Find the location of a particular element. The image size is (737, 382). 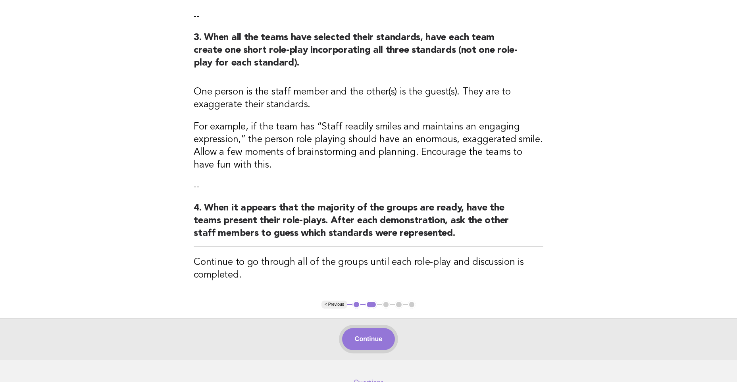

h3: For example, if the team has “Staff readily smiles and maintains an engaging expression,” the per... is located at coordinates (368, 146).